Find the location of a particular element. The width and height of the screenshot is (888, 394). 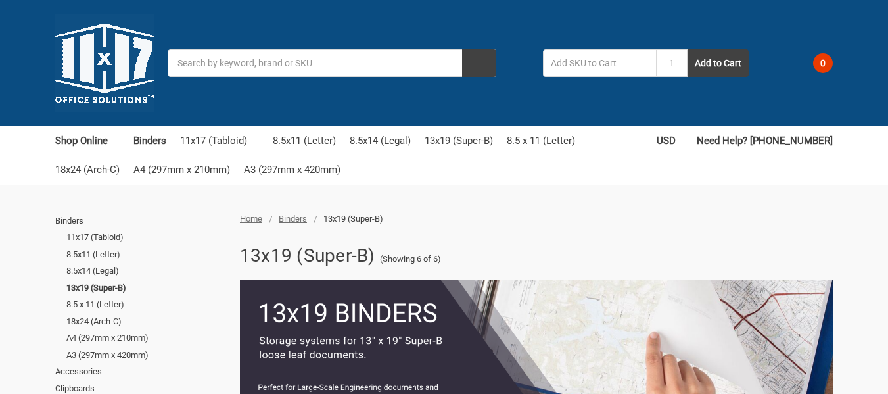

a: Home is located at coordinates (251, 218).